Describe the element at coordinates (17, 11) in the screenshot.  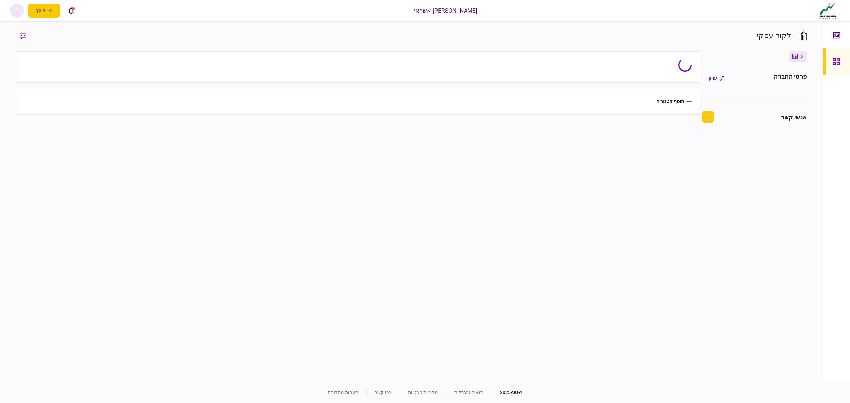
I see `button: י` at that location.